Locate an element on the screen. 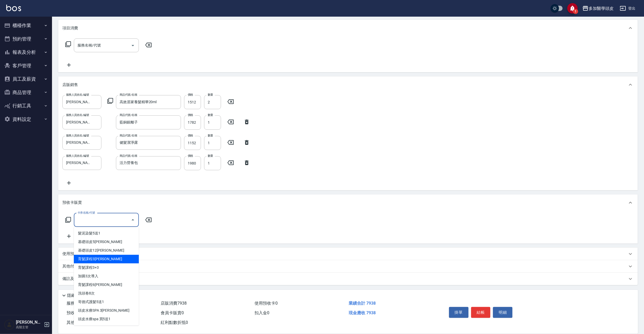  p: 店販銷售 is located at coordinates (70, 85).